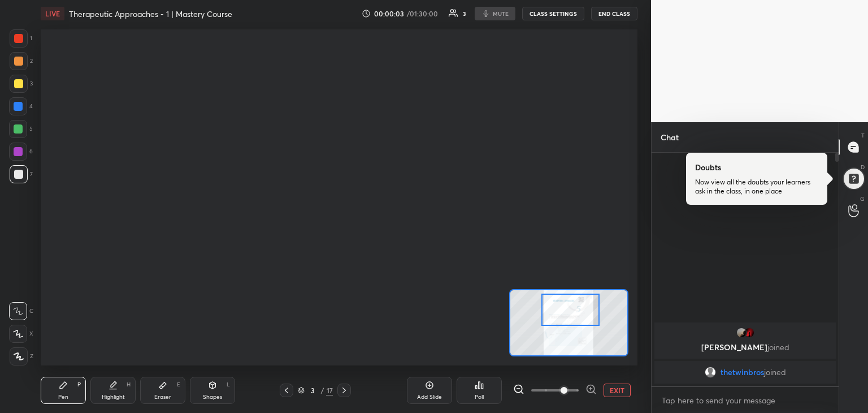 The width and height of the screenshot is (868, 413). I want to click on p: D, so click(862, 167).